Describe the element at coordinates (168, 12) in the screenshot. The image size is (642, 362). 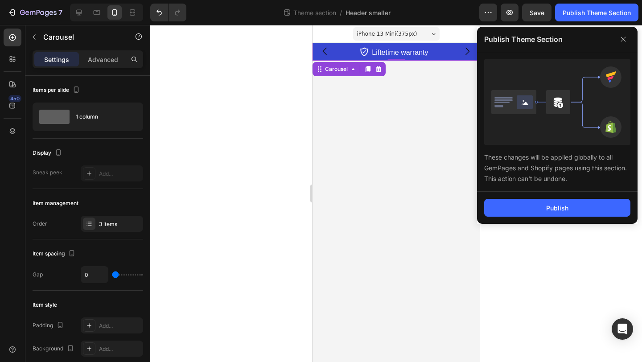
I see `div: Undo/Redo` at that location.